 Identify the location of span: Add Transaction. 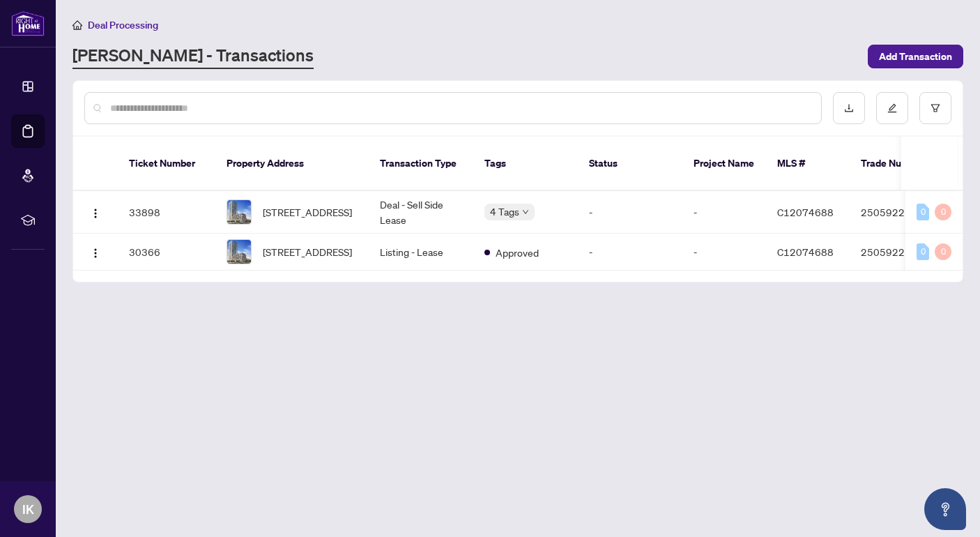
(915, 56).